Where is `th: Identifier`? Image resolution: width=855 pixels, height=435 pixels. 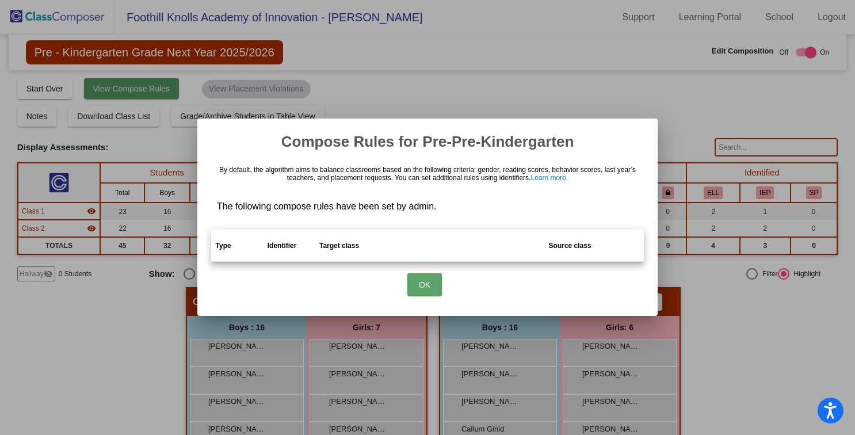
th: Identifier is located at coordinates (289, 246).